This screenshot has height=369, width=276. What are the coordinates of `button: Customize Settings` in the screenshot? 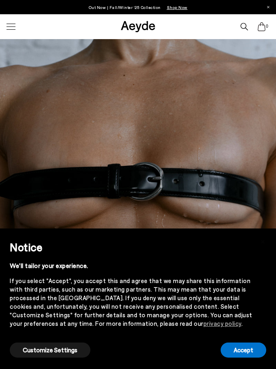 It's located at (50, 350).